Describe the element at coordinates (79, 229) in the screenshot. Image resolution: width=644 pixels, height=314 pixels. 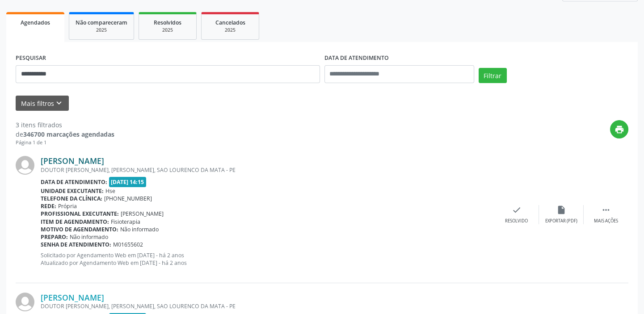
I see `b: Motivo de agendamento:` at that location.